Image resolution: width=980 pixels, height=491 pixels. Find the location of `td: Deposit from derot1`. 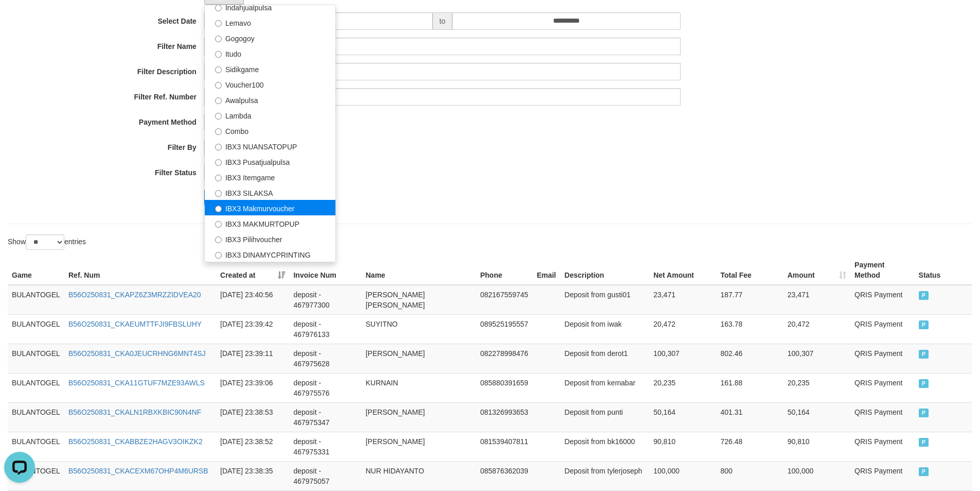

td: Deposit from derot1 is located at coordinates (604, 358).